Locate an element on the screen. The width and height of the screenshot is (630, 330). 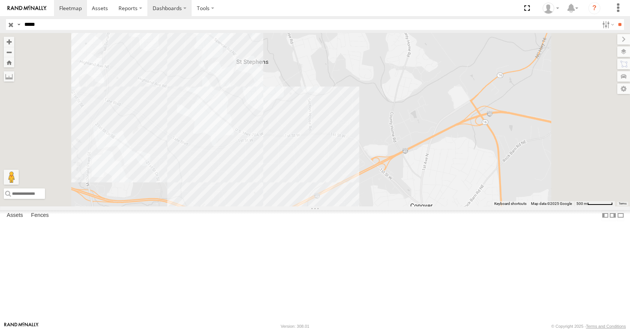
label: Search Query is located at coordinates (19, 24).